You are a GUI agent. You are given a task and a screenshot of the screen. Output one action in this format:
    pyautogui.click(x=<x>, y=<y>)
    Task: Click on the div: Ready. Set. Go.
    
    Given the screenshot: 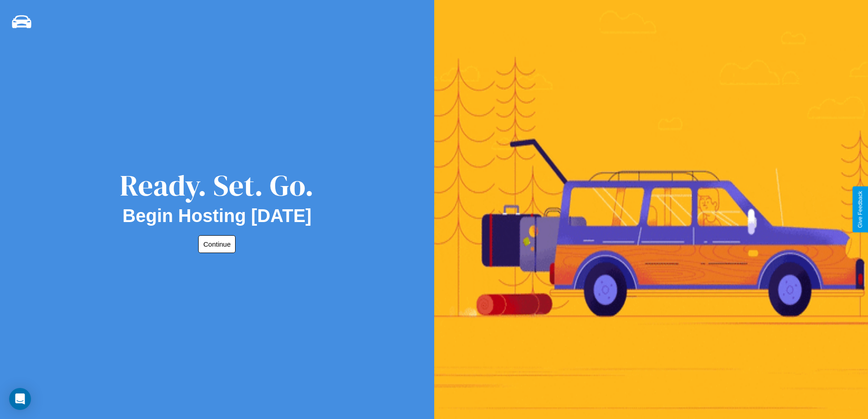 What is the action you would take?
    pyautogui.click(x=217, y=185)
    